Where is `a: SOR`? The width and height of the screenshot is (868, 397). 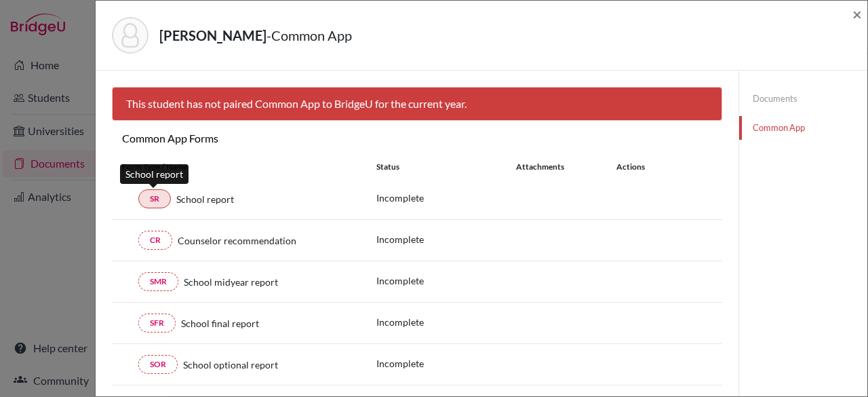
a: SOR is located at coordinates (158, 364).